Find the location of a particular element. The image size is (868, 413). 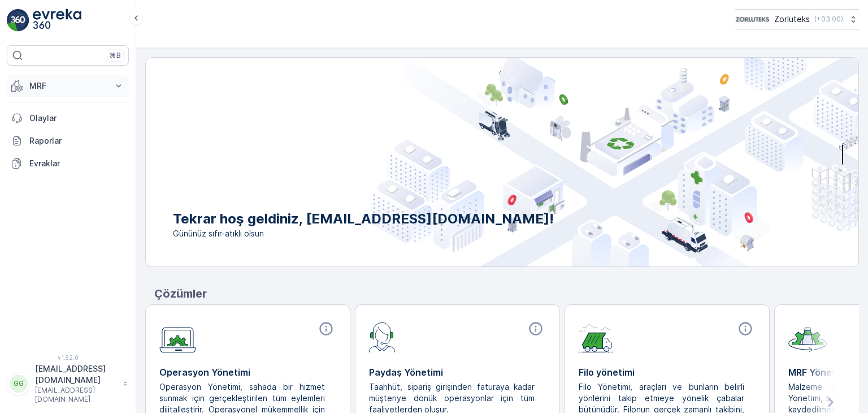

span: Gününüz sıfır-atıklı olsun is located at coordinates (363, 234).